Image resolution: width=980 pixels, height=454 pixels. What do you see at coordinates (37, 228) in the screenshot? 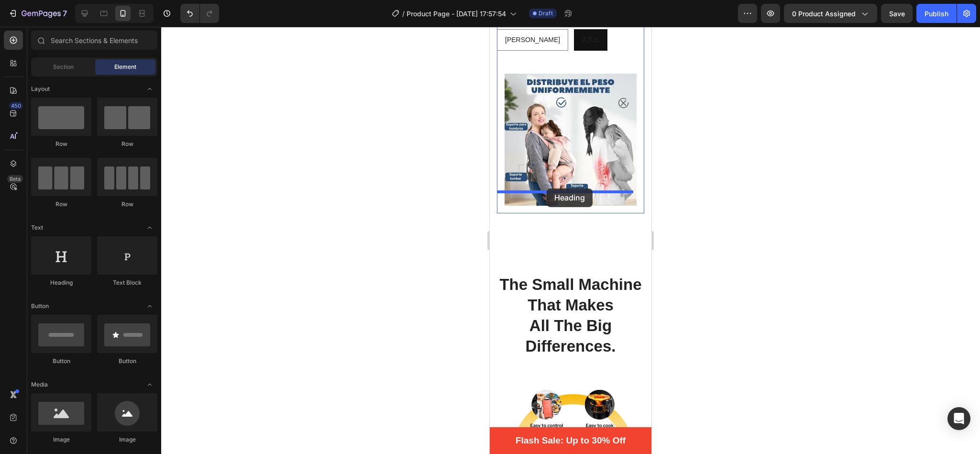
I see `span: Text` at bounding box center [37, 228].